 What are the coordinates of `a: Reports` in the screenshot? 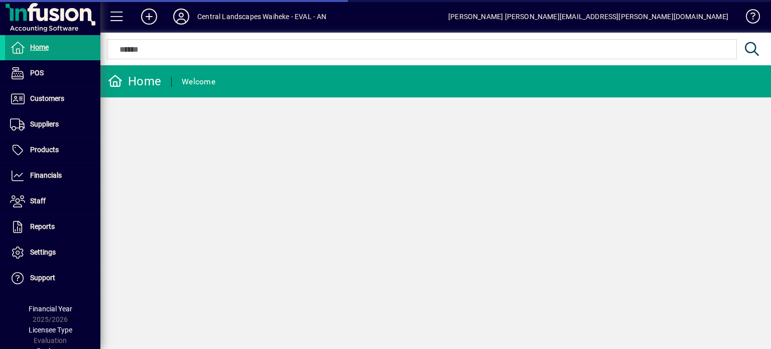 It's located at (53, 227).